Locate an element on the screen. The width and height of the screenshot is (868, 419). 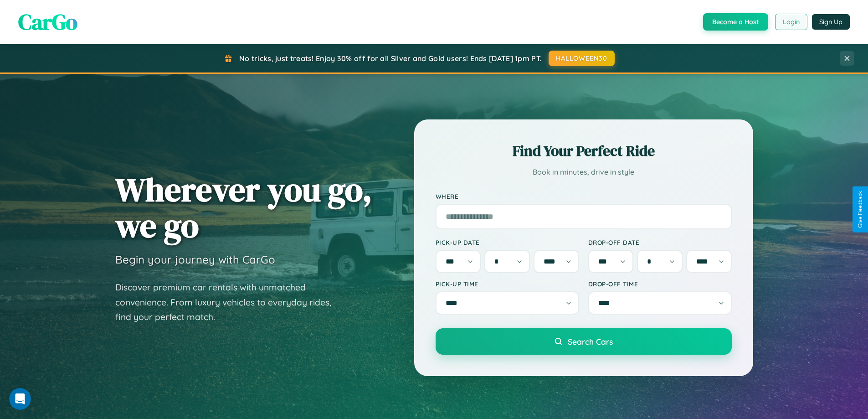
label: Where is located at coordinates (583, 196).